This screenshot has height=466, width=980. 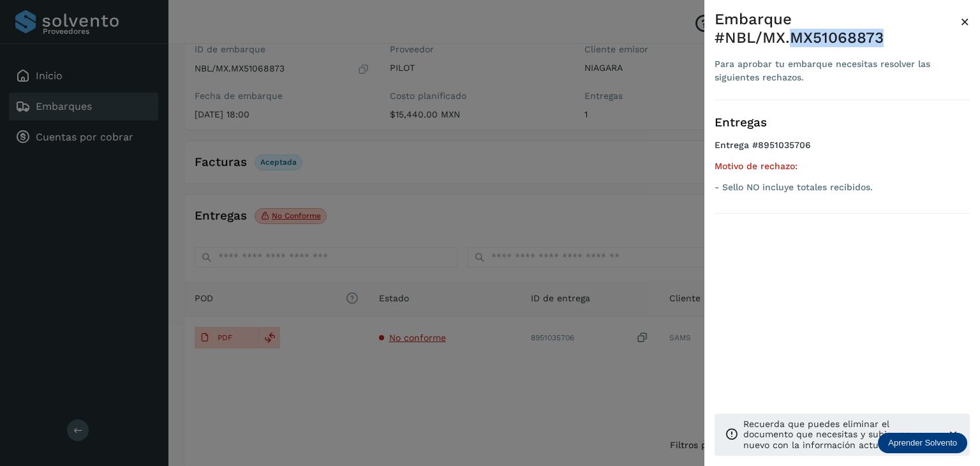 What do you see at coordinates (837, 71) in the screenshot?
I see `div: Para aprobar tu embarque necesitas resolver las siguientes rechazos.` at bounding box center [837, 71].